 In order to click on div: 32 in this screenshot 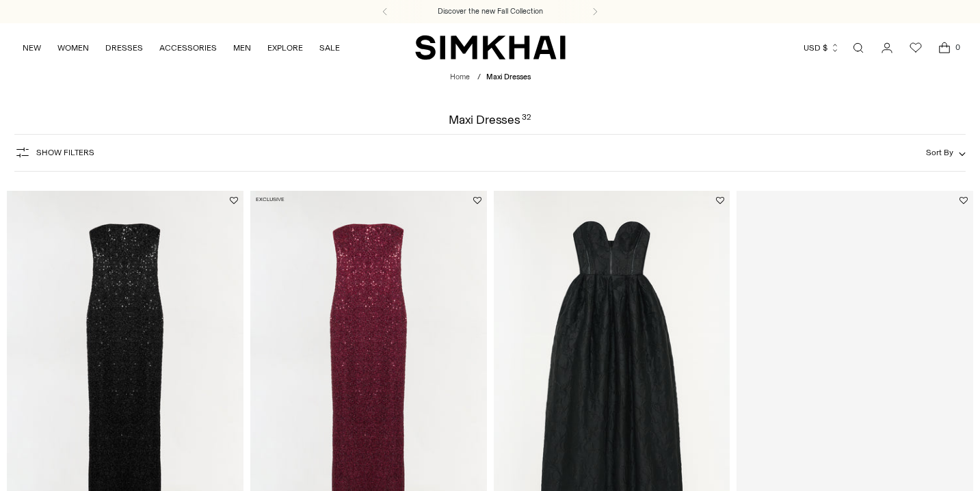, I will do `click(526, 120)`.